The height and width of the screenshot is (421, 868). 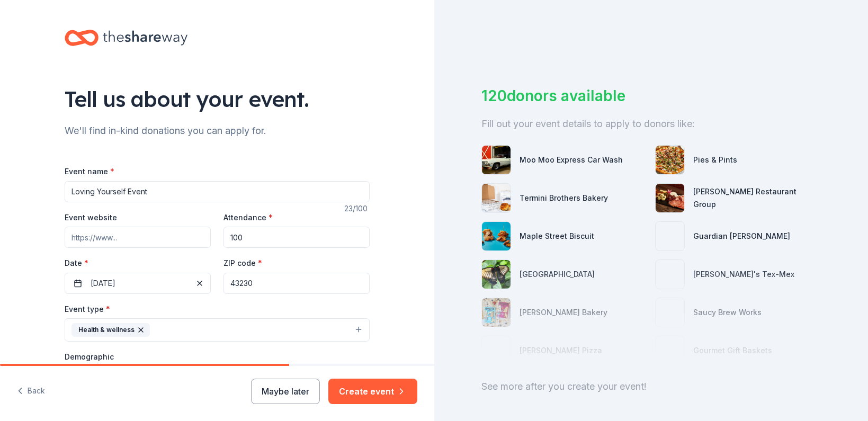 What do you see at coordinates (91, 218) in the screenshot?
I see `label: Event website` at bounding box center [91, 218].